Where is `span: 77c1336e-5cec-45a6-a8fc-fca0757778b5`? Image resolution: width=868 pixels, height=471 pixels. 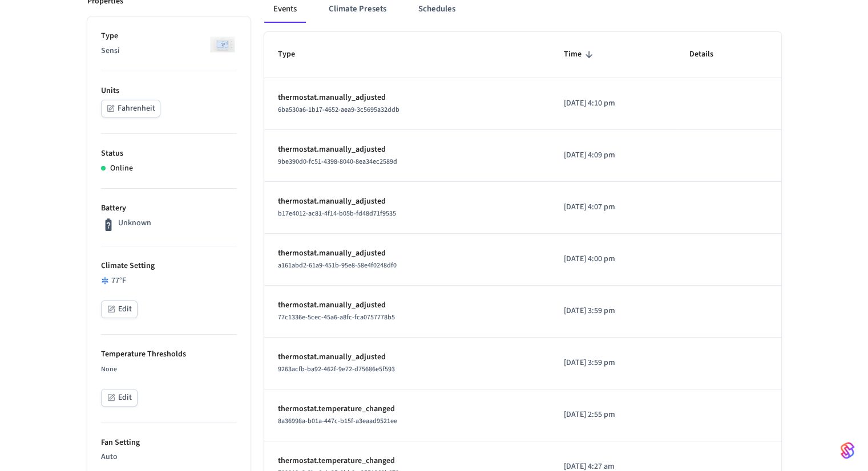
span: 77c1336e-5cec-45a6-a8fc-fca0757778b5 is located at coordinates (336, 317).